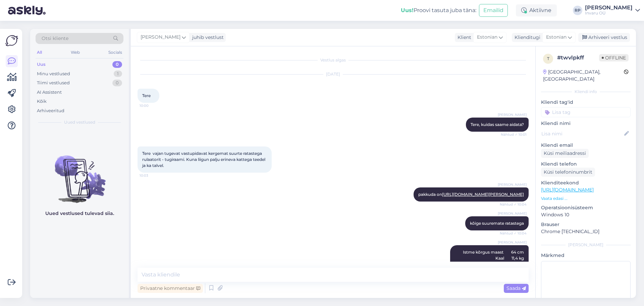 This screenshot has height=306, width=644. Describe the element at coordinates (578, 10) in the screenshot. I see `div: RP` at that location.